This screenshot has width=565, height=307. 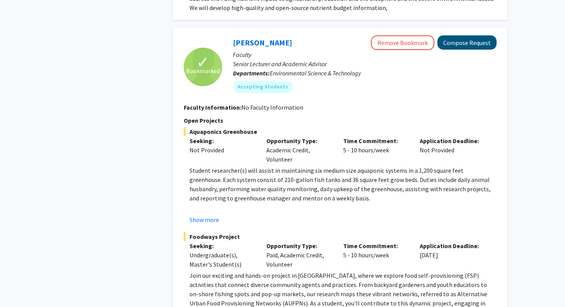 What do you see at coordinates (251, 73) in the screenshot?
I see `b: Departments:` at bounding box center [251, 73].